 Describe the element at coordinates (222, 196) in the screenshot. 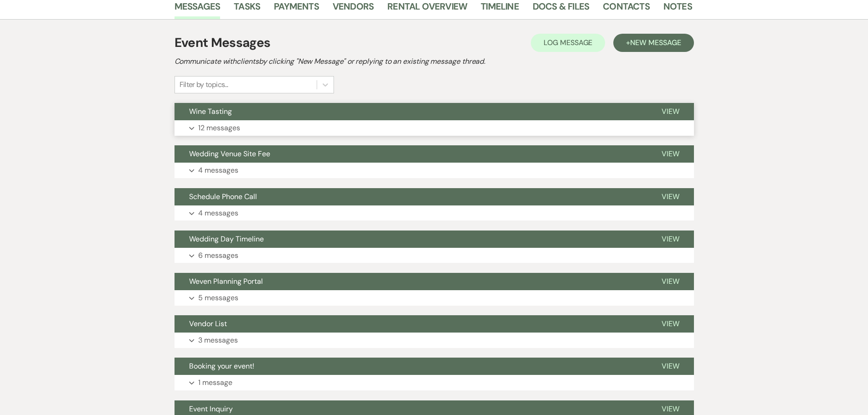

I see `span: Schedule Phone Call` at that location.